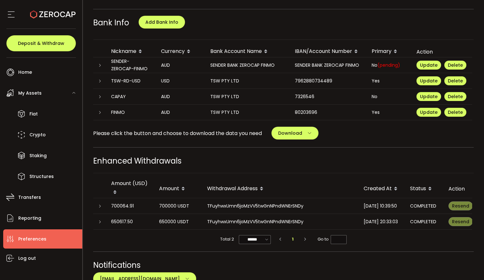 This screenshot has height=280, width=484. What do you see at coordinates (130, 206) in the screenshot?
I see `div: 700064.91` at bounding box center [130, 206].